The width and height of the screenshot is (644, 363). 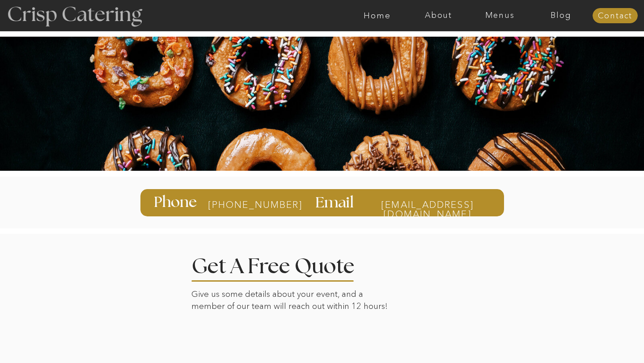 What do you see at coordinates (500, 15) in the screenshot?
I see `a: Menus` at bounding box center [500, 15].